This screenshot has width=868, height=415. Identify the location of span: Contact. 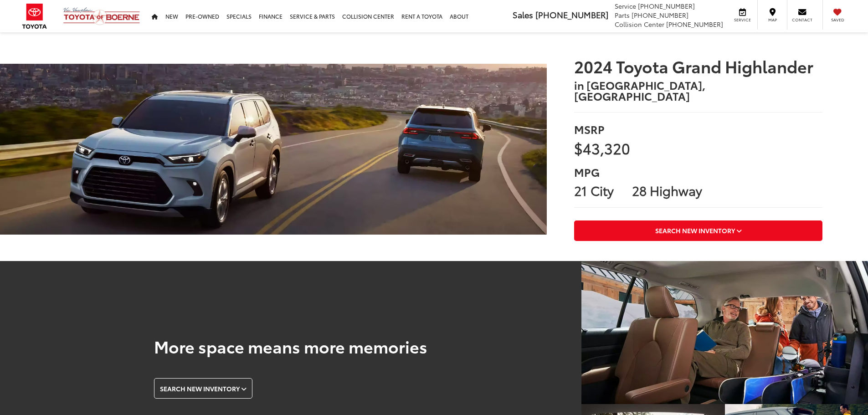
(802, 20).